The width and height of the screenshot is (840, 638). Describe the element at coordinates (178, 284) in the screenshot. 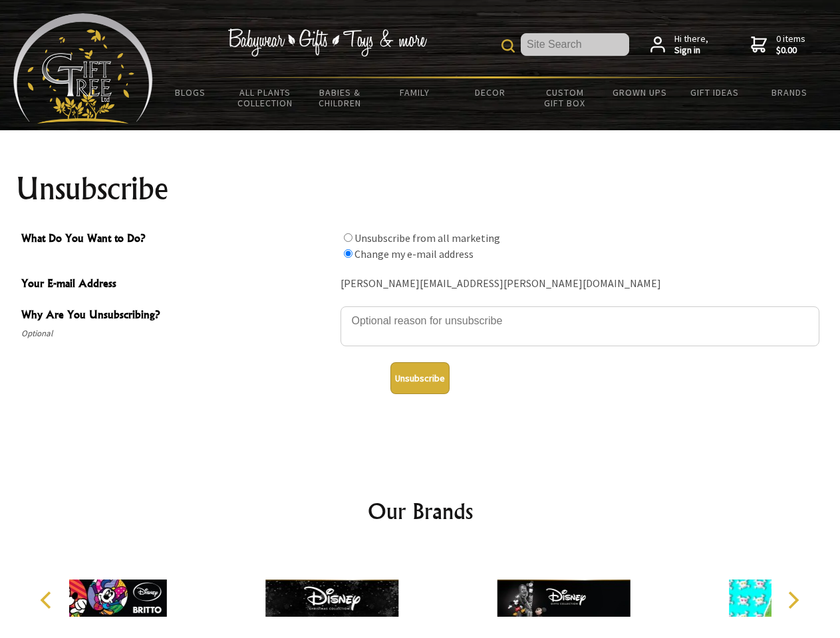

I see `span: Your E-mail Address` at that location.